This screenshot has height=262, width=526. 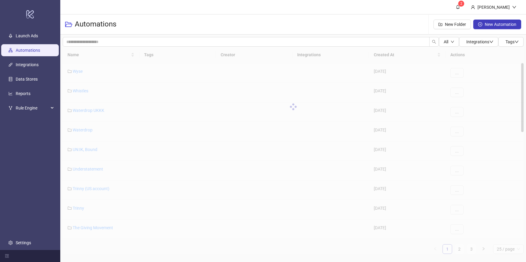 I want to click on span: New Folder, so click(x=455, y=24).